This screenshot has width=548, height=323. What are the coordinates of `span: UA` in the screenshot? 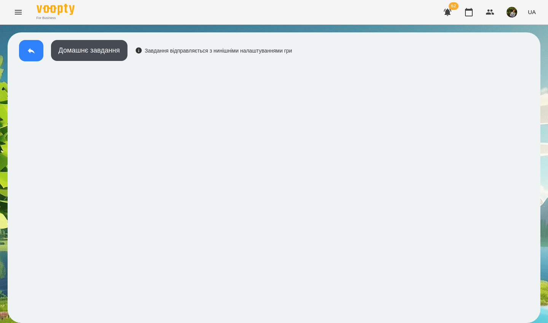 It's located at (532, 12).